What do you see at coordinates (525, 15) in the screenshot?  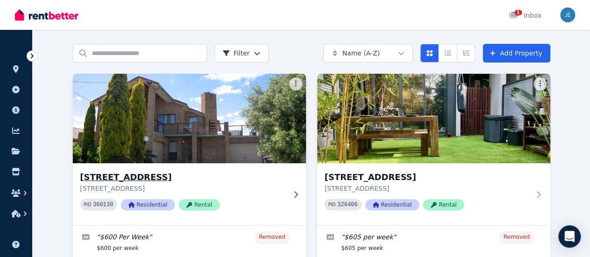 I see `div: Inbox` at bounding box center [525, 15].